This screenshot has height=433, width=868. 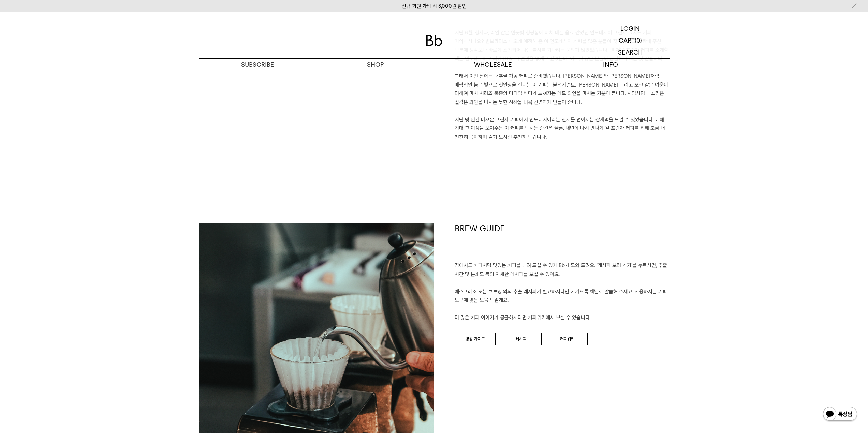 I want to click on a: 커피위키, so click(x=567, y=339).